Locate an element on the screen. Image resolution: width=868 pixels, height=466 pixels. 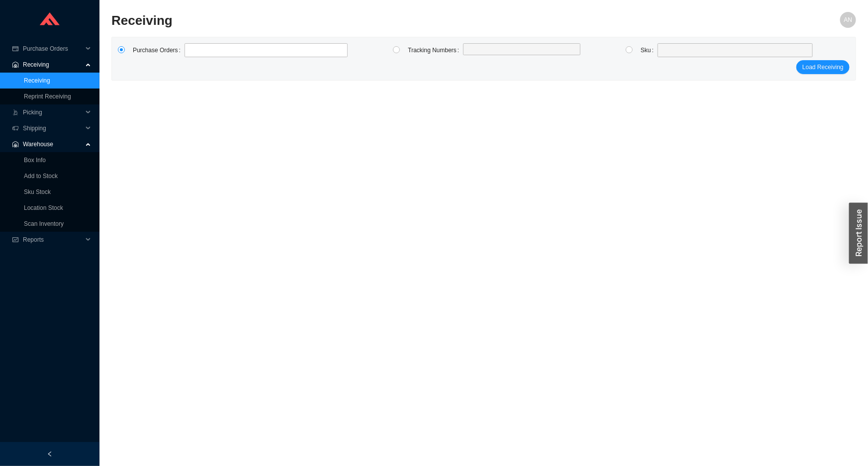
span: left is located at coordinates (50, 454).